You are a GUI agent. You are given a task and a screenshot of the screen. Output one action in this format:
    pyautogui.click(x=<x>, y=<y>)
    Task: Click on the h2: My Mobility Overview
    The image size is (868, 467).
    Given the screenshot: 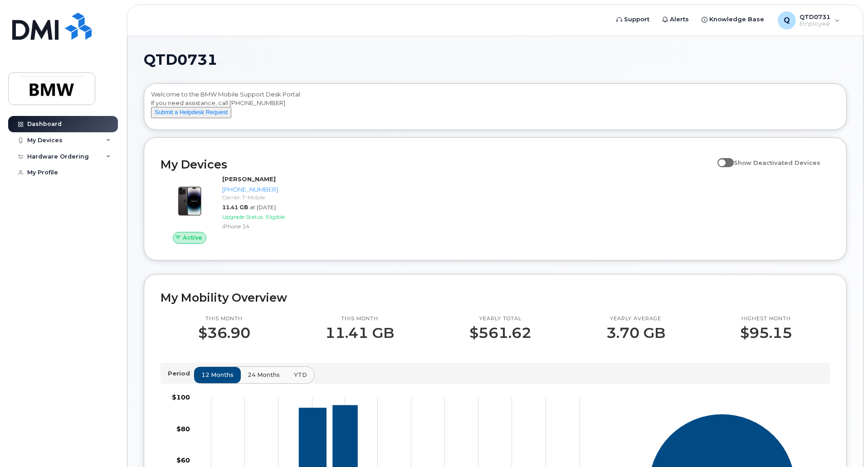 What is the action you would take?
    pyautogui.click(x=495, y=297)
    